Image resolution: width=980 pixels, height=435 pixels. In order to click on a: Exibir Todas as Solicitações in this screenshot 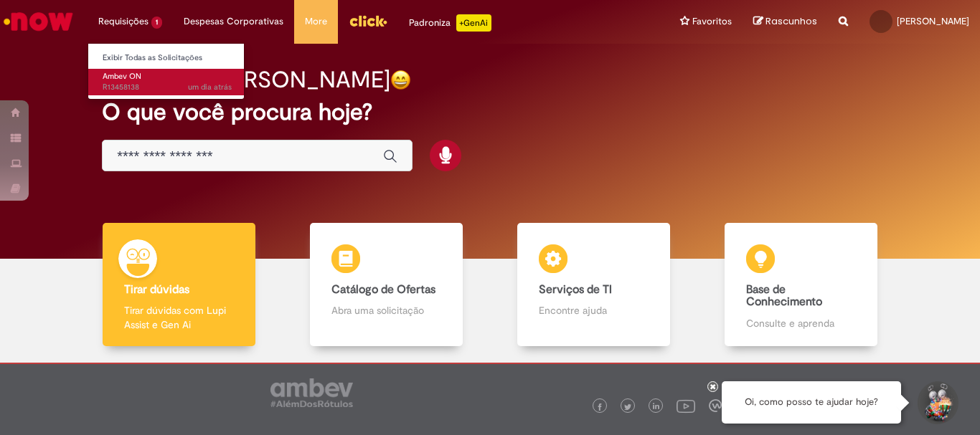, I will do `click(167, 58)`.